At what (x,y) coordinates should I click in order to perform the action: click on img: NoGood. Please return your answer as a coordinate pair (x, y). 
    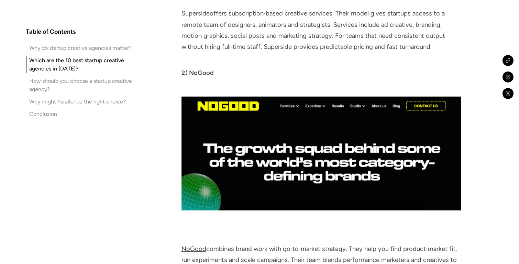
    Looking at the image, I should click on (322, 153).